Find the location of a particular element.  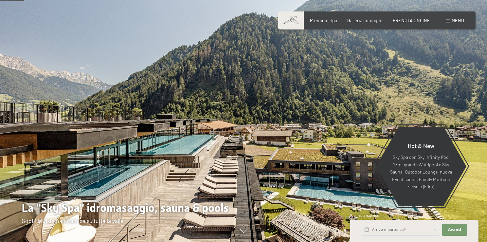

span: Hot & New is located at coordinates (421, 146).